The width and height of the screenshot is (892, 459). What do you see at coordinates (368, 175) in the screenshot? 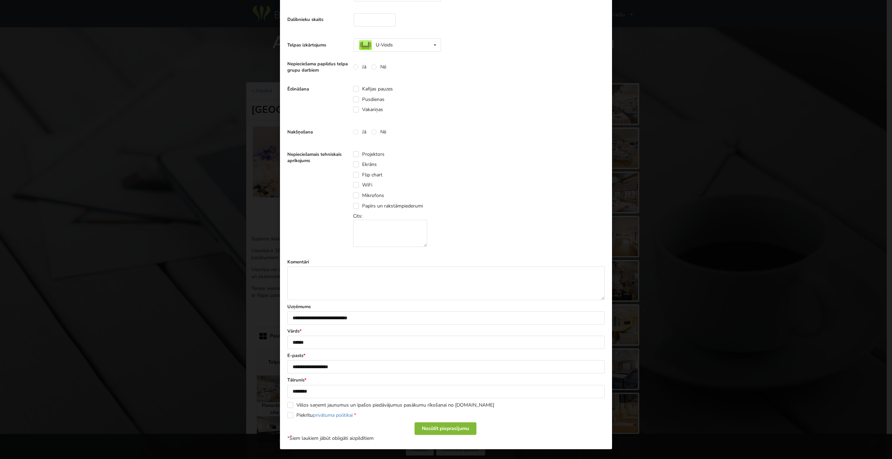
I see `label: Flip chart` at bounding box center [368, 175].